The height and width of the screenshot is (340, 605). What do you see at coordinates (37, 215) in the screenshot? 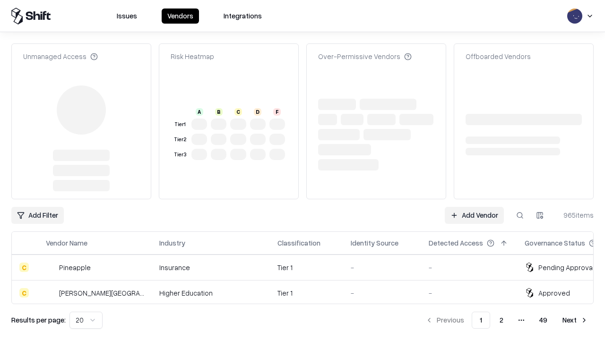
I see `button: Add Filter` at bounding box center [37, 215].